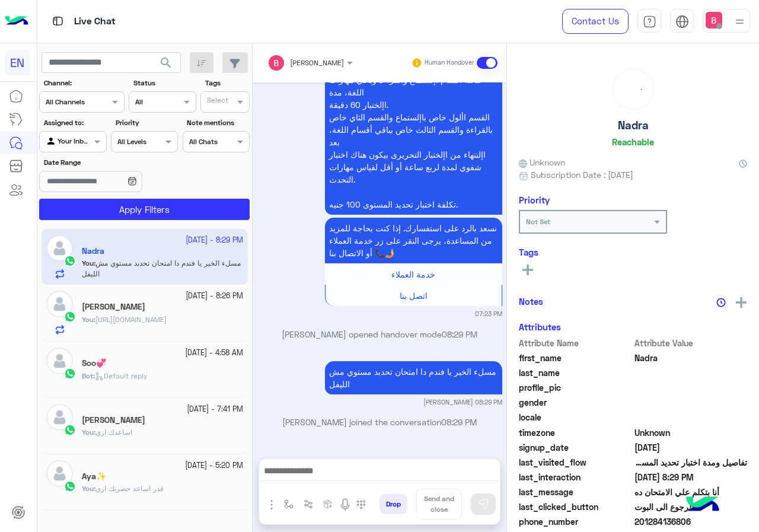  Describe the element at coordinates (87, 376) in the screenshot. I see `span: Bot` at that location.